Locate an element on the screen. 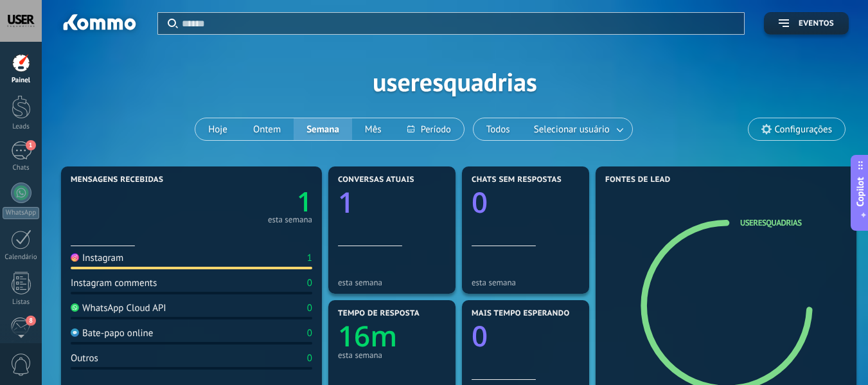 Image resolution: width=868 pixels, height=385 pixels. div: Listas is located at coordinates (21, 302).